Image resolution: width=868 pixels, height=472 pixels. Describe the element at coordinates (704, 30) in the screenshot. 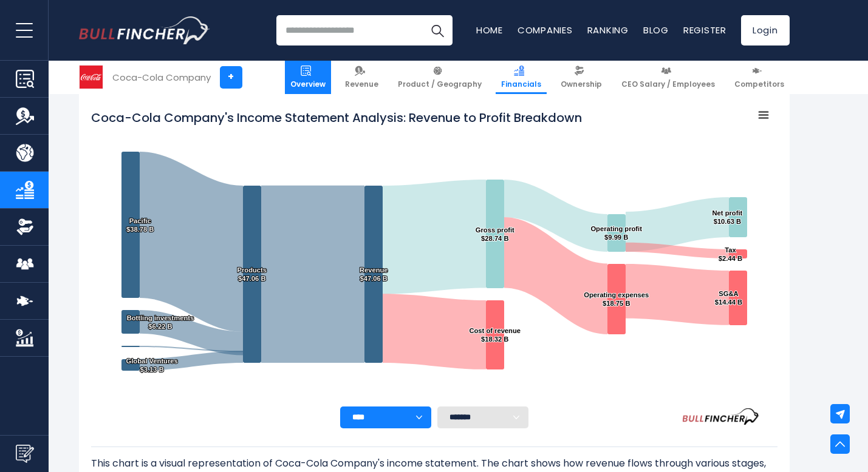

I see `a: Register` at that location.